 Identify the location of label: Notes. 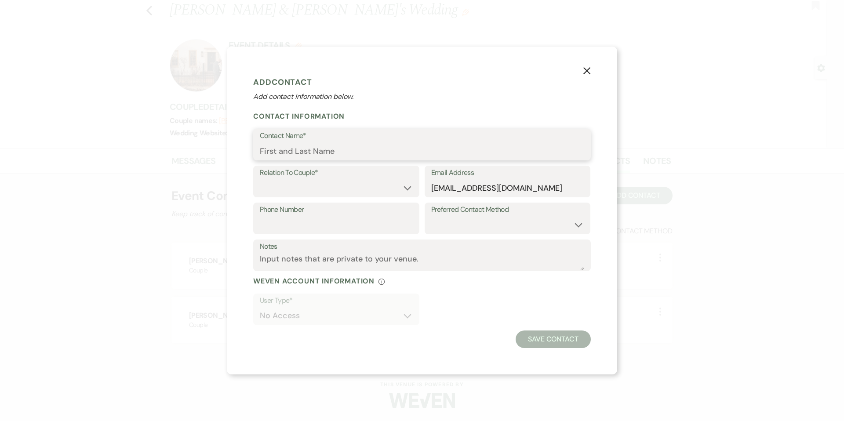
(422, 247).